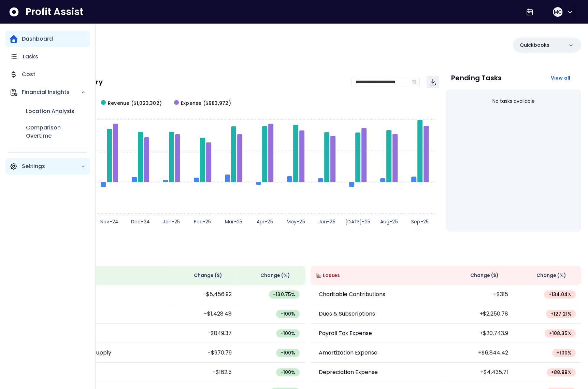  I want to click on text: Nov-24, so click(109, 222).